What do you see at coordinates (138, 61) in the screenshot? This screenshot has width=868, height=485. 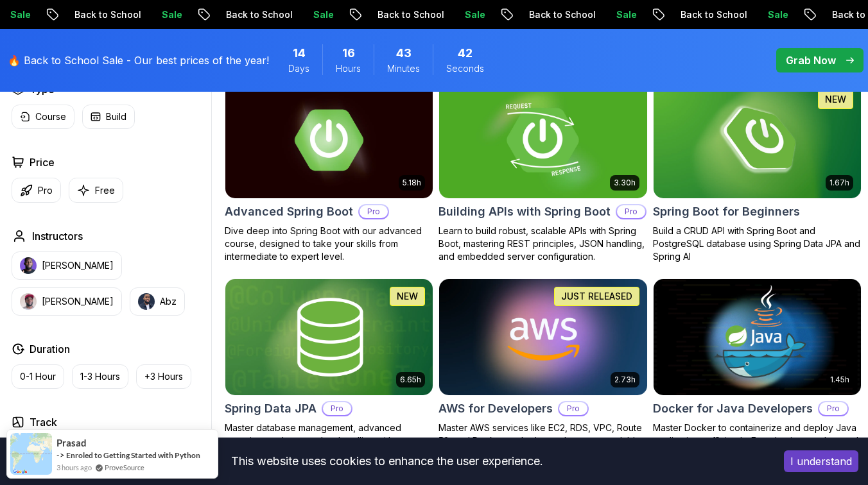 I see `p: 🔥 Back to School Sale - Our best prices of the year!` at bounding box center [138, 61].